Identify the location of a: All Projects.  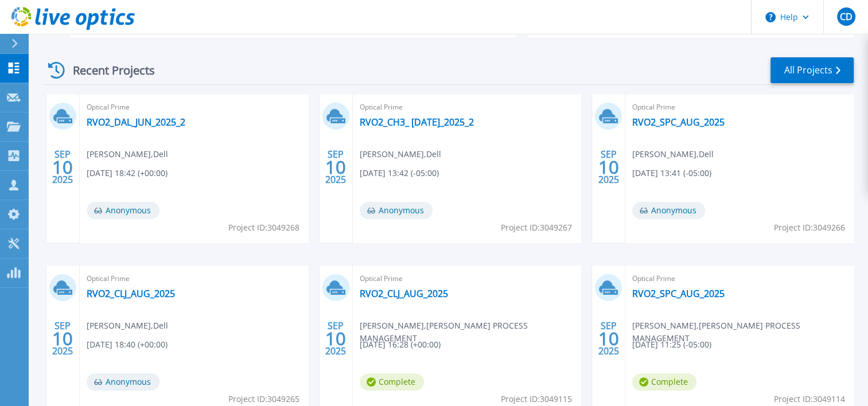
(812, 70).